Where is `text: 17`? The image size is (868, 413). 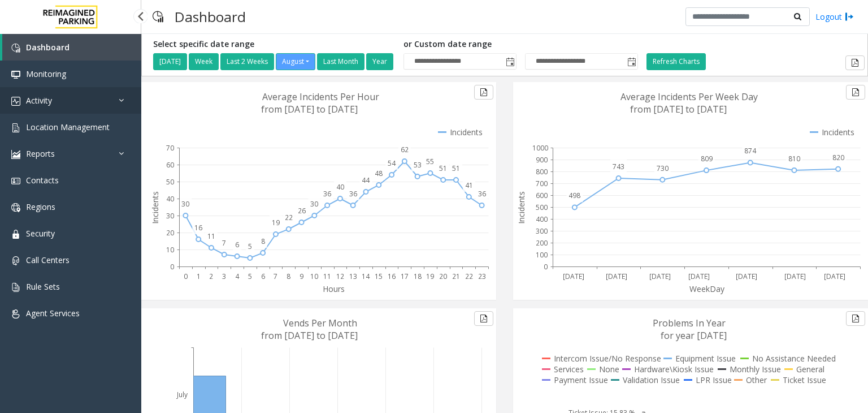
text: 17 is located at coordinates (405, 276).